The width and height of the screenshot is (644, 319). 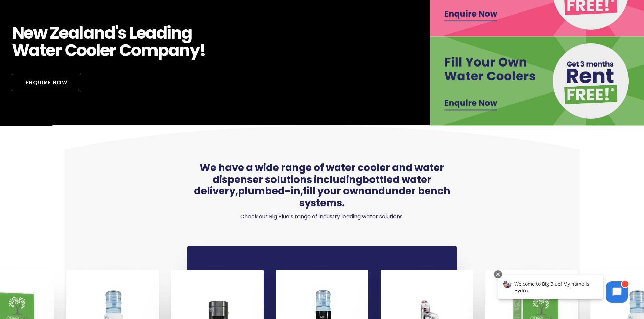 What do you see at coordinates (42, 50) in the screenshot?
I see `span: t` at bounding box center [42, 50].